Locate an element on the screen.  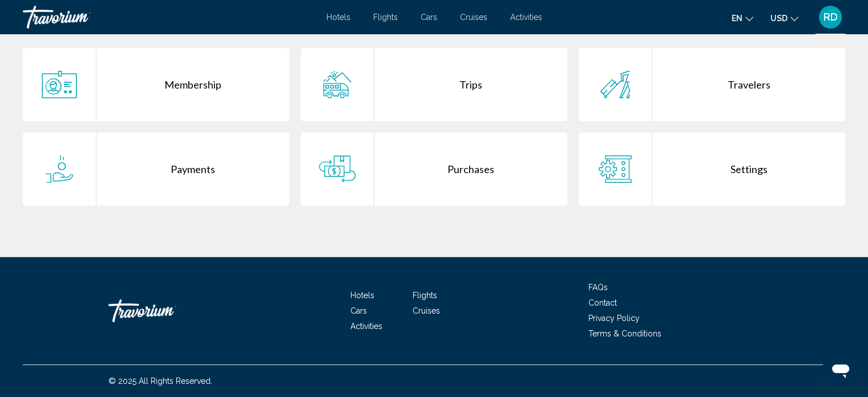
a: Terms & Conditions is located at coordinates (625, 334).